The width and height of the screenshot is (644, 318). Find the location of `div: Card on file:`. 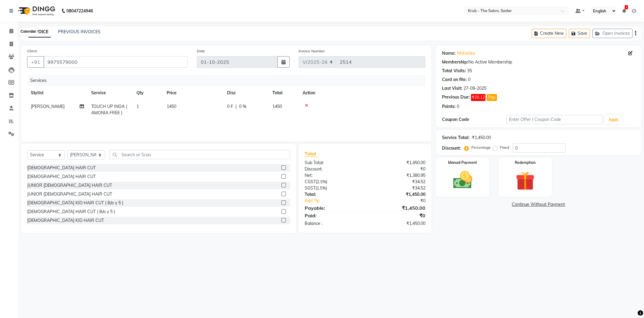

div: Card on file: is located at coordinates (455, 80).